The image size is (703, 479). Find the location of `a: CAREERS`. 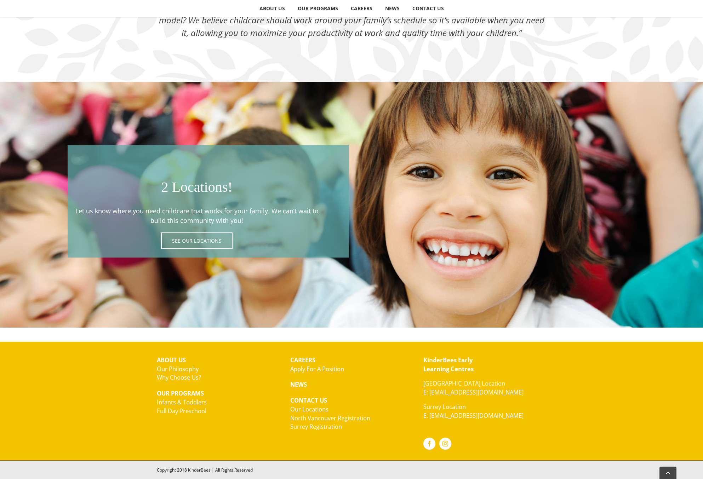

a: CAREERS is located at coordinates (362, 8).